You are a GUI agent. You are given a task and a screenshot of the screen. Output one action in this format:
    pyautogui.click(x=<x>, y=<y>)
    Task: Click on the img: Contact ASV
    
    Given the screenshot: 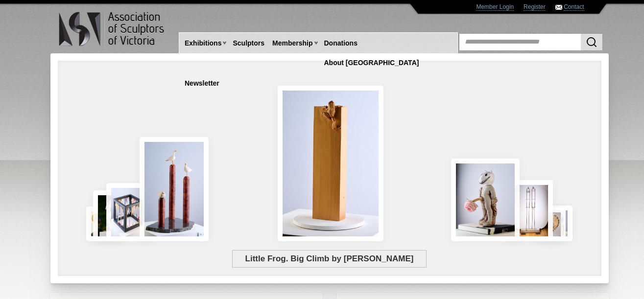 What is the action you would take?
    pyautogui.click(x=559, y=7)
    